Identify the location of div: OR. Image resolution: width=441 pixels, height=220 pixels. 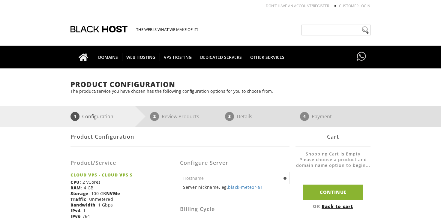
(333, 206).